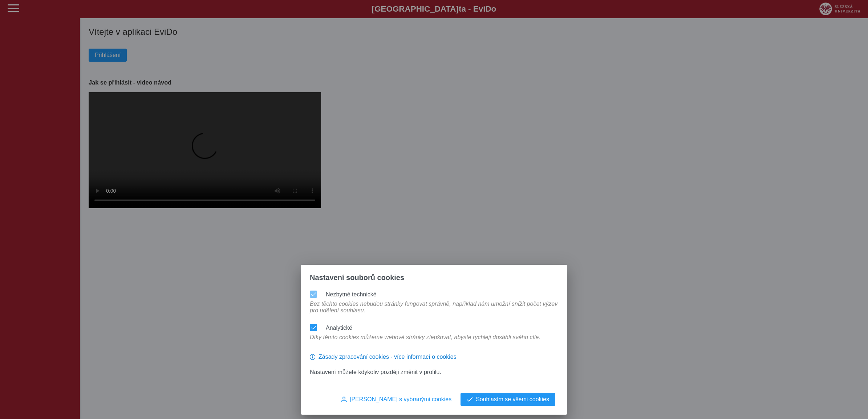 Image resolution: width=868 pixels, height=419 pixels. Describe the element at coordinates (383, 360) in the screenshot. I see `a: Zásady zpracování cookies - více informací o cookies` at that location.